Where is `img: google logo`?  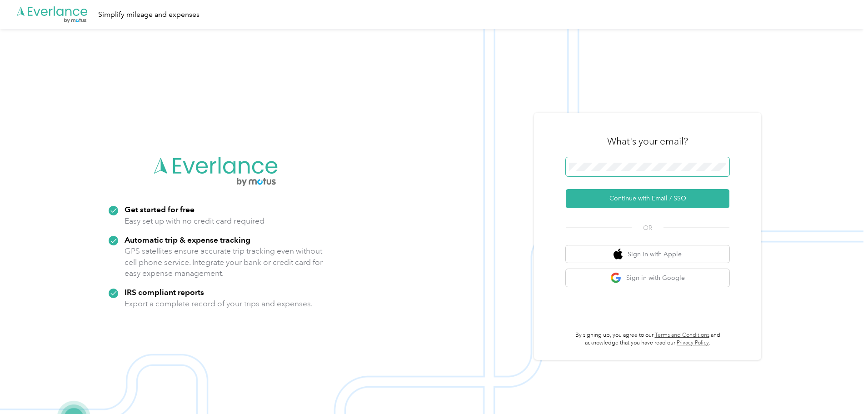
img: google logo is located at coordinates (615, 277).